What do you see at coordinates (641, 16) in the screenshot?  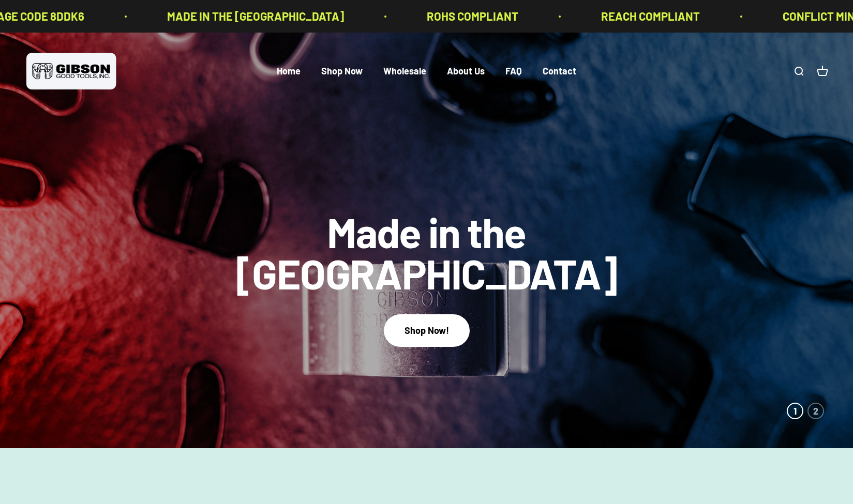 I see `p: REACH COMPLIANT` at bounding box center [641, 16].